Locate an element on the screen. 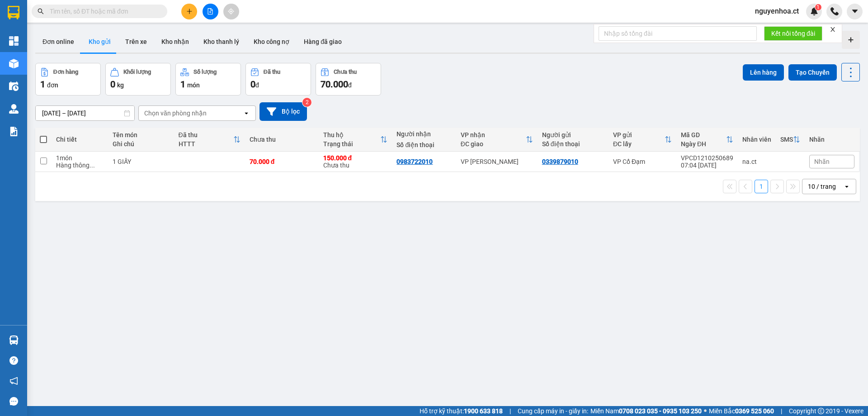  input: Tìm tên, số ĐT hoặc mã đơn is located at coordinates (103, 12).